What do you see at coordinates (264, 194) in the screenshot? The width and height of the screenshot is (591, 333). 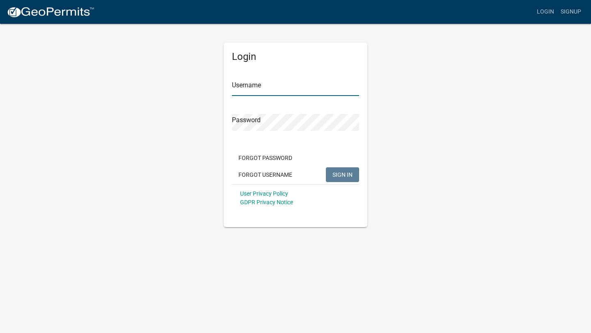 I see `a: User Privacy Policy` at bounding box center [264, 194].